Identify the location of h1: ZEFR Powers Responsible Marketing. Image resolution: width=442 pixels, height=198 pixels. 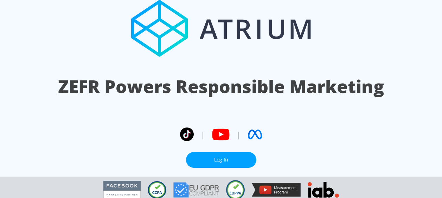
(221, 87).